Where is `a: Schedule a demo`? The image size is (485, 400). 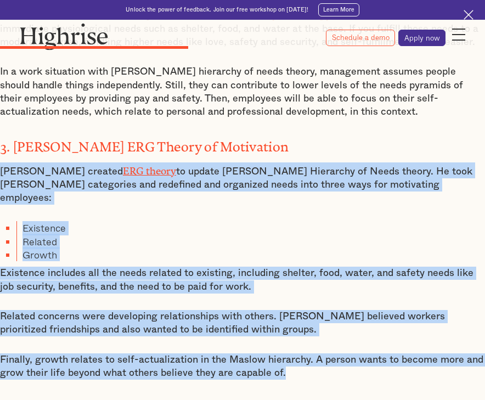
a: Schedule a demo is located at coordinates (361, 38).